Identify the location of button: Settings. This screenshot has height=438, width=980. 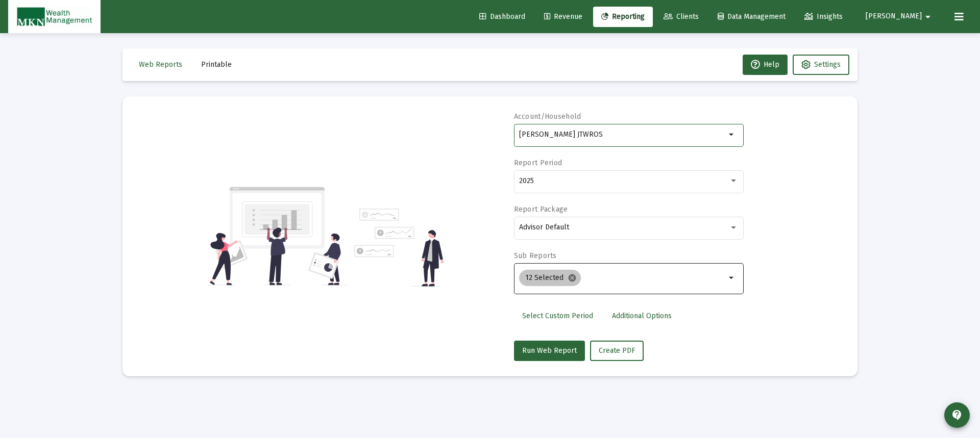
(821, 64).